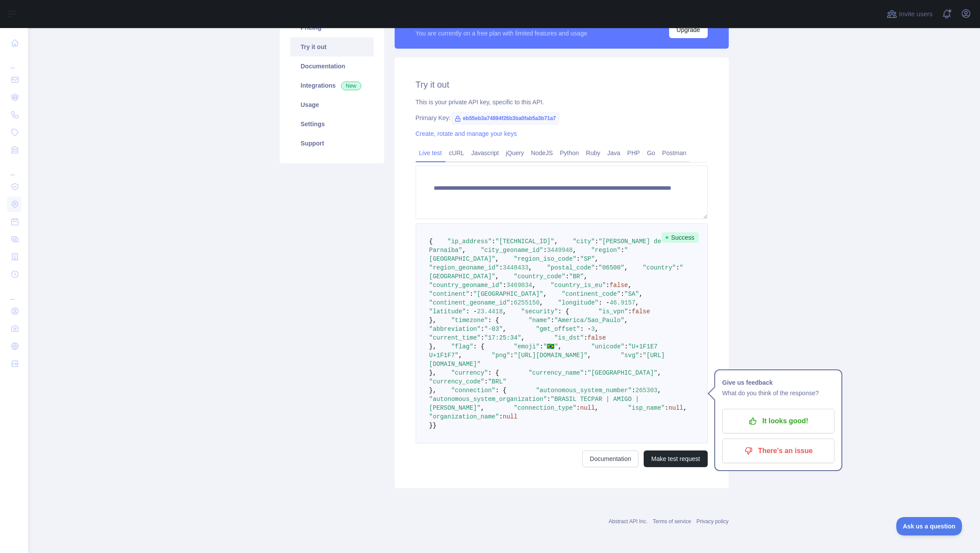 This screenshot has width=980, height=553. What do you see at coordinates (448, 311) in the screenshot?
I see `span: "latitude"` at bounding box center [448, 311].